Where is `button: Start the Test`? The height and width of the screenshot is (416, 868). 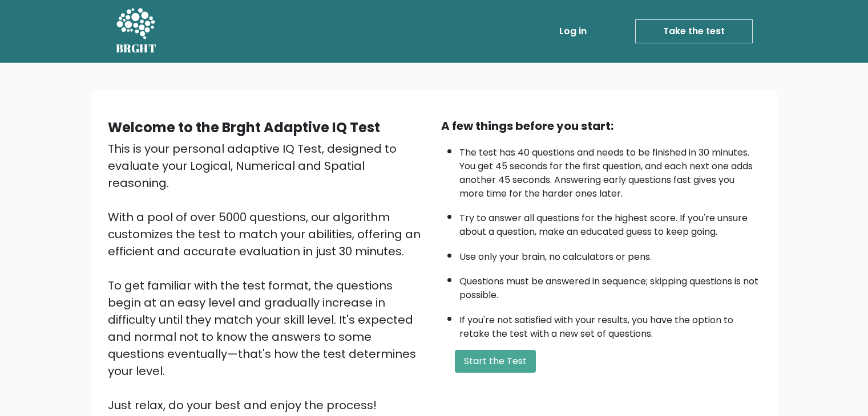
button: Start the Test is located at coordinates (495, 362).